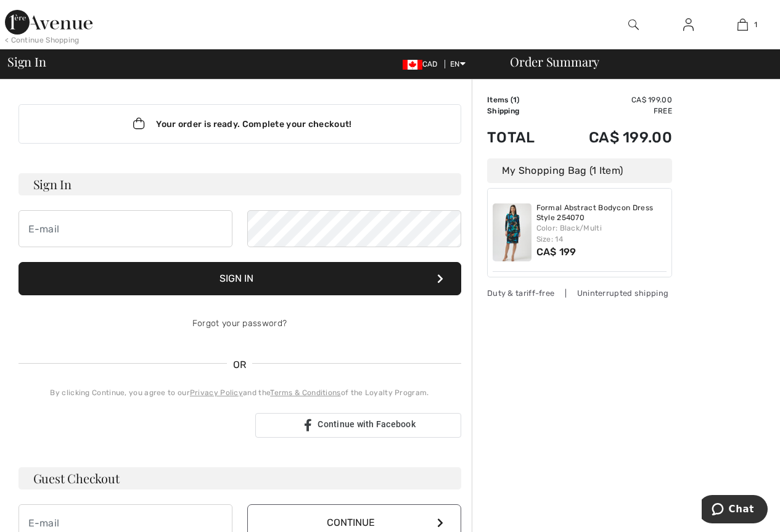 This screenshot has height=532, width=780. Describe the element at coordinates (634, 62) in the screenshot. I see `div: Order Summary` at that location.